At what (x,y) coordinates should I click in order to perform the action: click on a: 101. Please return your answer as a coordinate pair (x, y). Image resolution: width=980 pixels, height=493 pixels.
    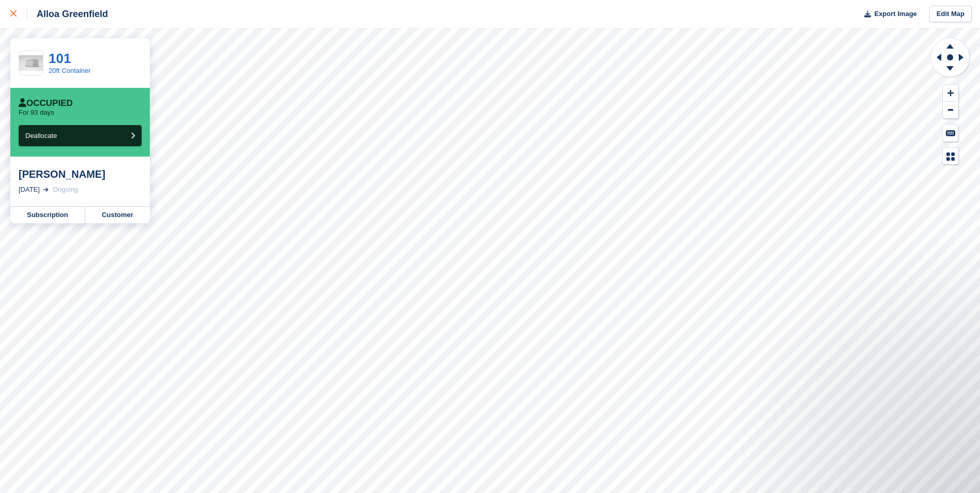
    Looking at the image, I should click on (60, 58).